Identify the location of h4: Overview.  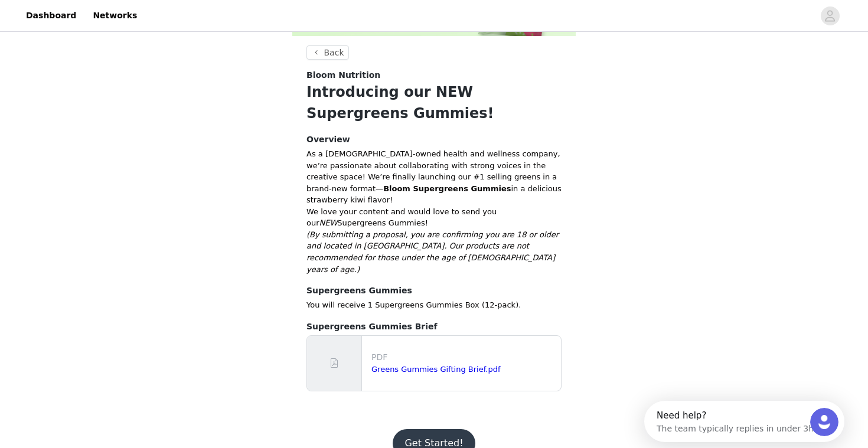
(434, 140).